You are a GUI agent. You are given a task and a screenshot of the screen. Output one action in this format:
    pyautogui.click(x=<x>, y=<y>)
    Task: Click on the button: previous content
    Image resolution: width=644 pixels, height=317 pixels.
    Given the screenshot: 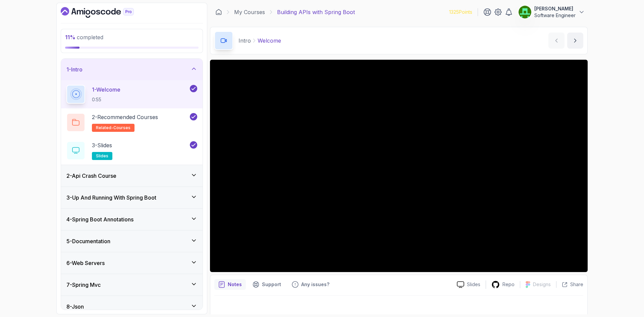 What is the action you would take?
    pyautogui.click(x=556, y=41)
    